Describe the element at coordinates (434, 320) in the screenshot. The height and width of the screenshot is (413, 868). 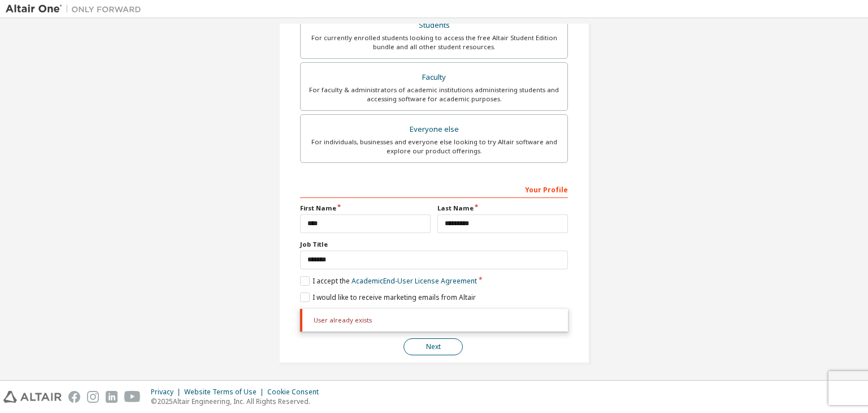
I see `div: User already exists` at that location.